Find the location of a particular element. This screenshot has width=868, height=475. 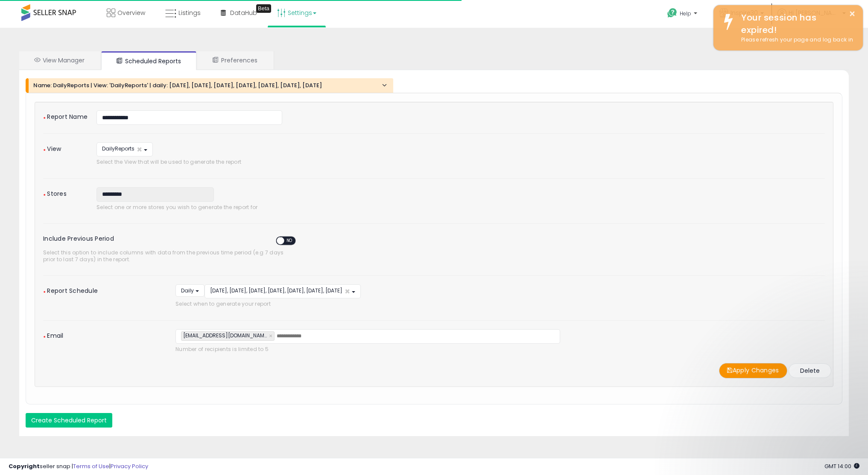

button: Apply Changes is located at coordinates (753, 370).